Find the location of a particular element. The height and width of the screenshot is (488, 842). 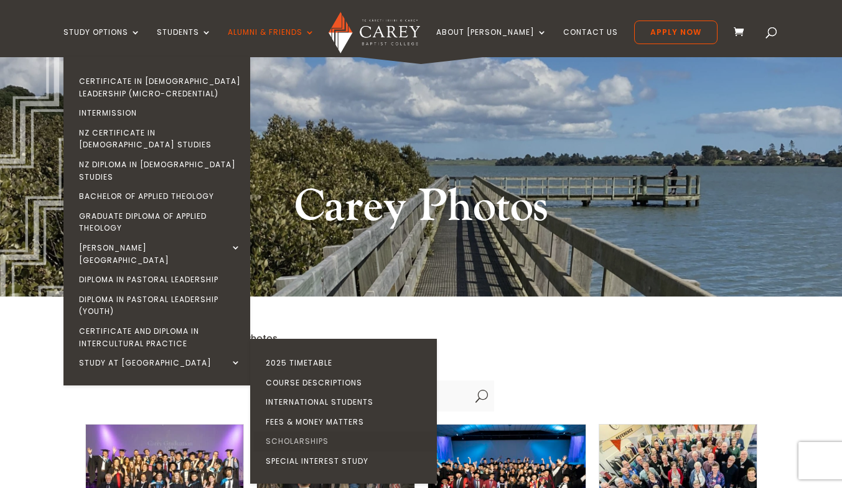

img: Carey Baptist College is located at coordinates (374, 32).